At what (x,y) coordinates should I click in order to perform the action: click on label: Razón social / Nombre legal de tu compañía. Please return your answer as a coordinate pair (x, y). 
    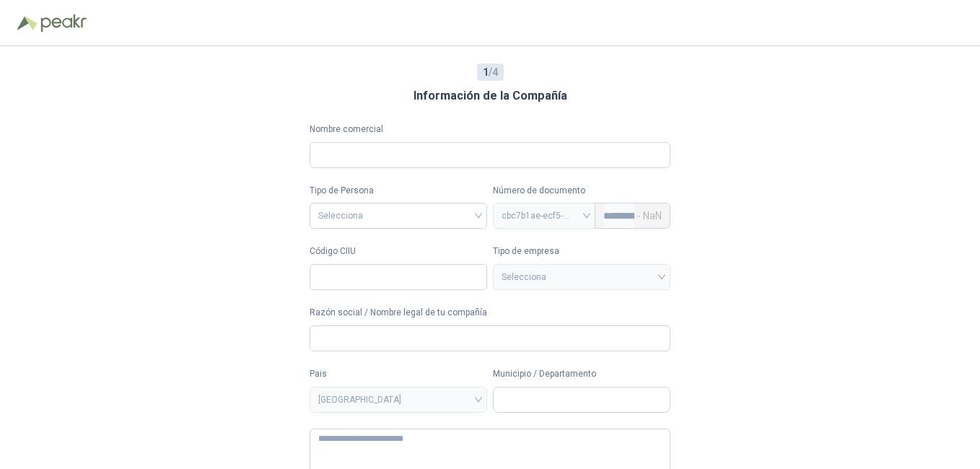
    Looking at the image, I should click on (490, 312).